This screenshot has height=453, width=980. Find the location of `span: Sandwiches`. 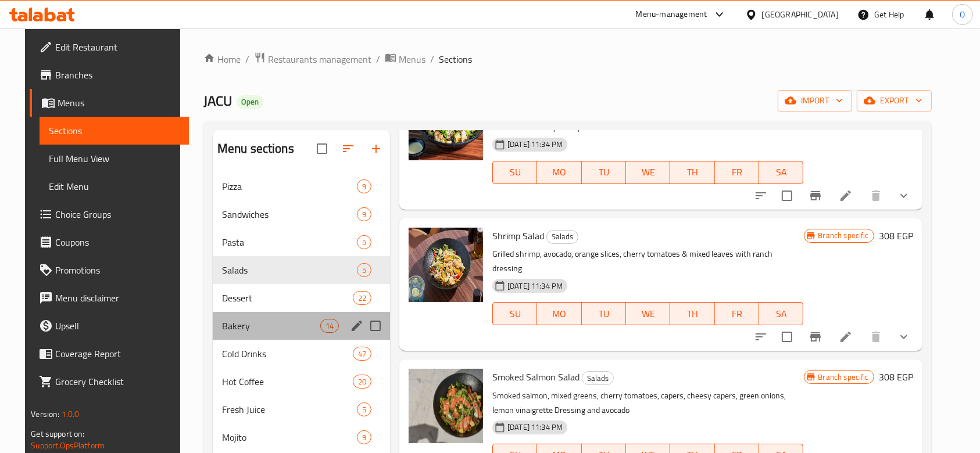

span: Sandwiches is located at coordinates (289, 215).